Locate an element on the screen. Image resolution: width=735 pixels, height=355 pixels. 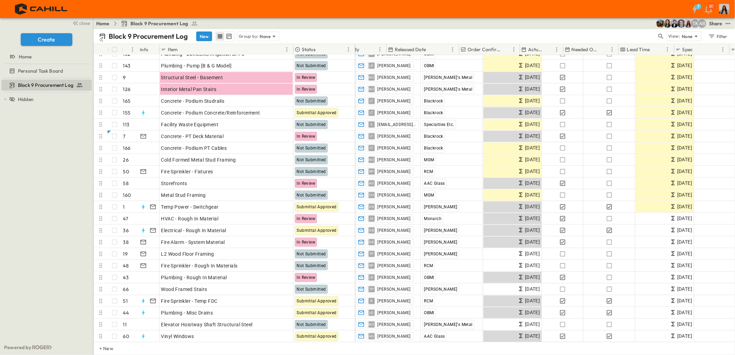
span: Storefronts is located at coordinates (174, 183).